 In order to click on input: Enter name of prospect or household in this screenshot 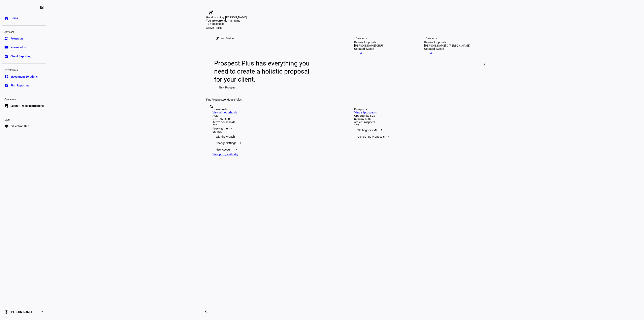, I will do `click(210, 112)`.